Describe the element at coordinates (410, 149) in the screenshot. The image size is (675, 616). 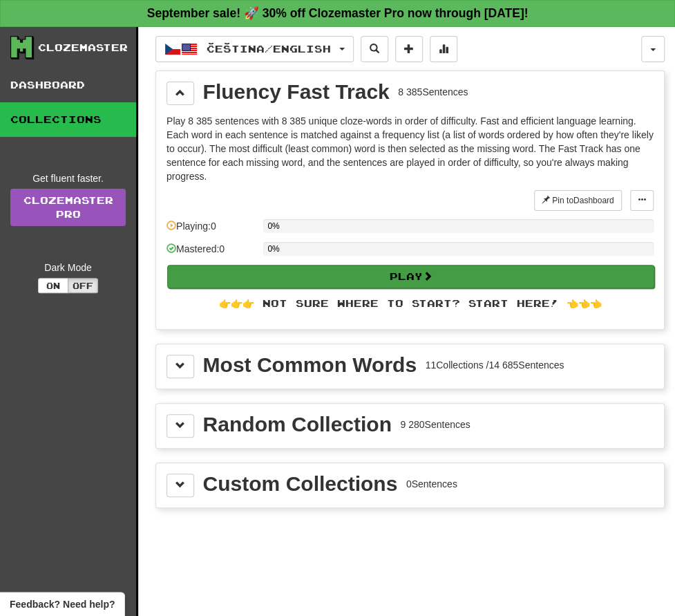
I see `p: Play 8 385 sentences with 8 385 unique cloze-words in order of difficulty. Fast and efficient lan...` at that location.